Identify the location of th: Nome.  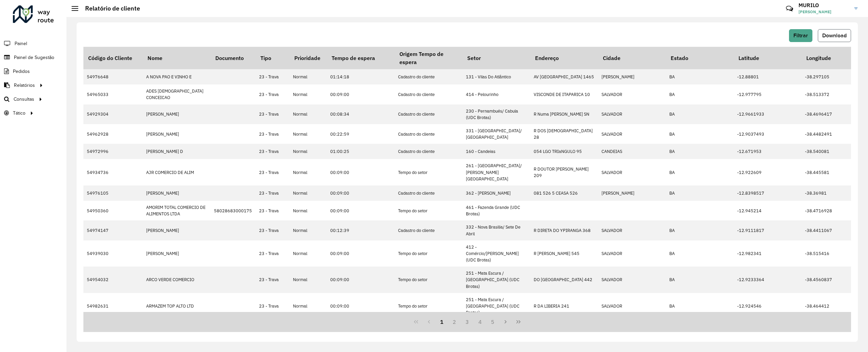
(176, 58).